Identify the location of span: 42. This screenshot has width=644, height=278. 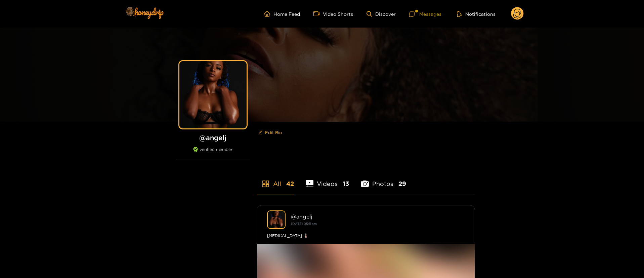
(290, 184).